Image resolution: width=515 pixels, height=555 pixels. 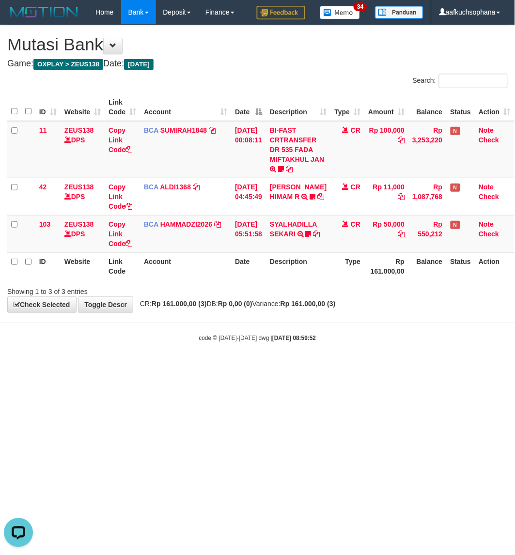 What do you see at coordinates (48, 266) in the screenshot?
I see `th: ID` at bounding box center [48, 266].